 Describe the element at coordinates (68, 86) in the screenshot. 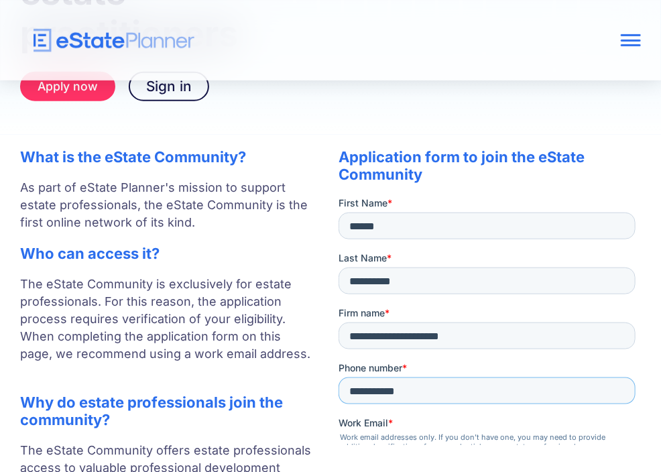

I see `a: Apply now` at that location.